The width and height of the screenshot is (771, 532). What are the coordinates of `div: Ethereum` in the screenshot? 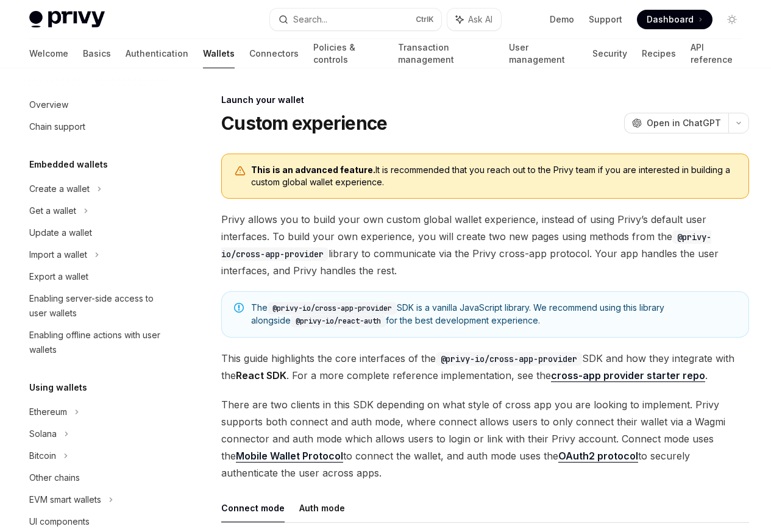 It's located at (48, 412).